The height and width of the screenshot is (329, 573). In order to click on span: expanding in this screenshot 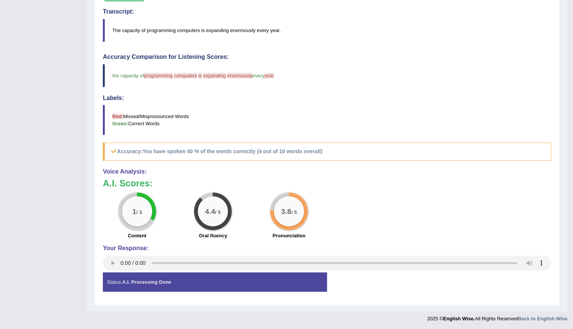, I will do `click(214, 75)`.